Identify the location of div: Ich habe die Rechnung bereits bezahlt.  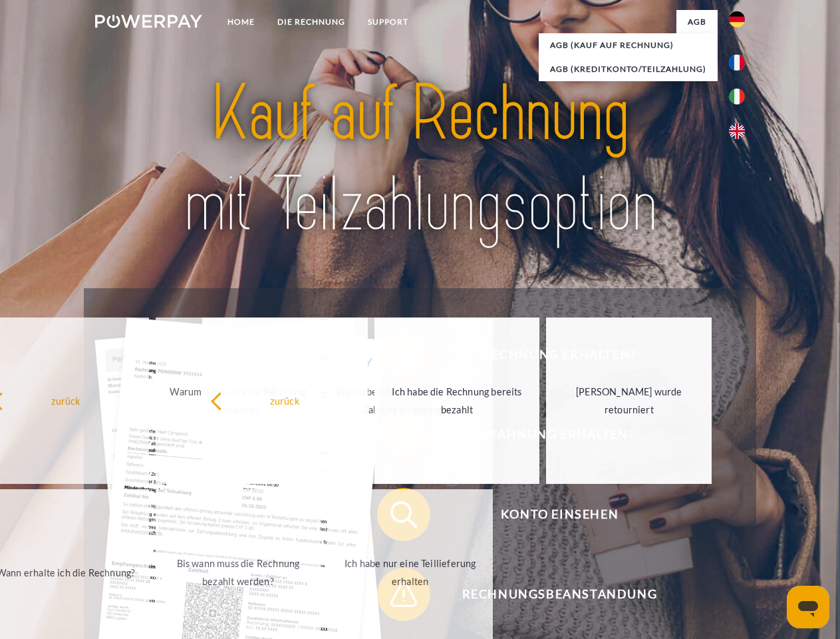
(457, 401).